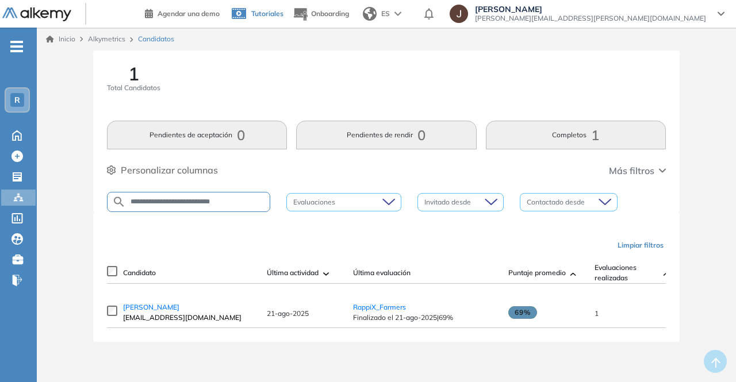  Describe the element at coordinates (139, 273) in the screenshot. I see `span: Candidato` at that location.